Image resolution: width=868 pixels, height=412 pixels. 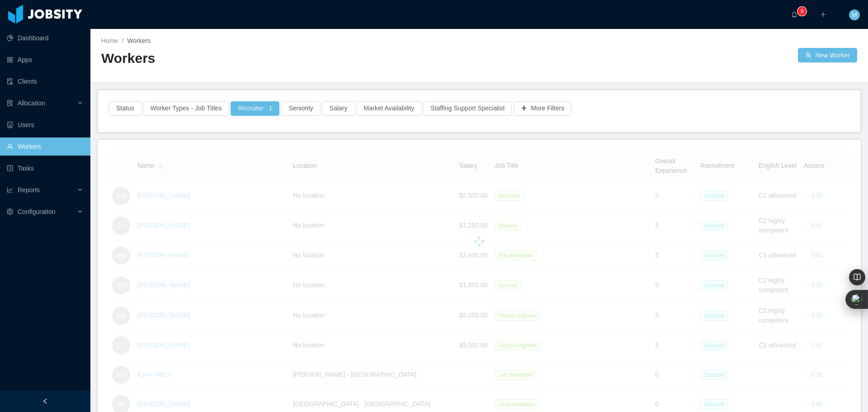 What do you see at coordinates (467, 109) in the screenshot?
I see `button: Staffing Support Specialist` at bounding box center [467, 109].